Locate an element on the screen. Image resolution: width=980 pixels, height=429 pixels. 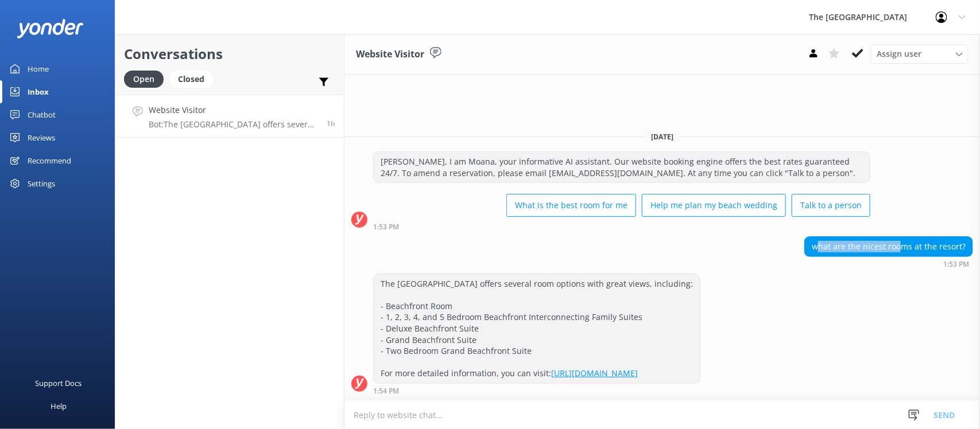
button: Help me plan my beach wedding is located at coordinates (713, 205).